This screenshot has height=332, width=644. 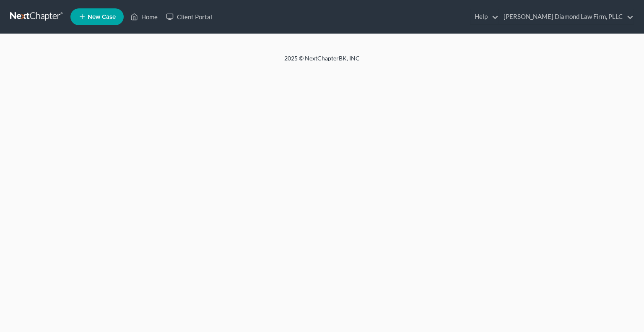 What do you see at coordinates (189, 17) in the screenshot?
I see `a: Client Portal` at bounding box center [189, 17].